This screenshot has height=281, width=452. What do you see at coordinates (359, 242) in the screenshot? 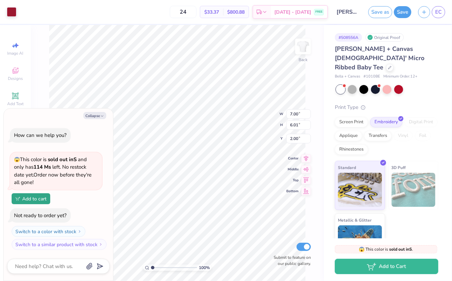
I see `img: Metallic & Glitter` at bounding box center [359, 242].